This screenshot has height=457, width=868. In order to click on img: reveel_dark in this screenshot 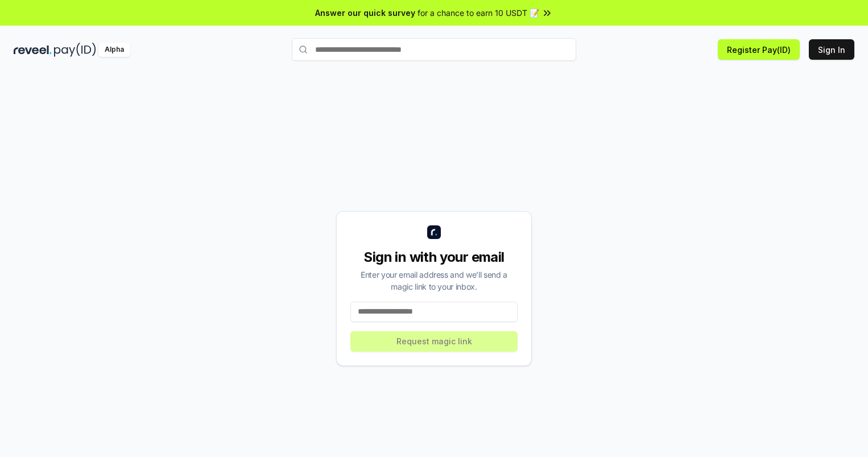, I will do `click(32, 50)`.